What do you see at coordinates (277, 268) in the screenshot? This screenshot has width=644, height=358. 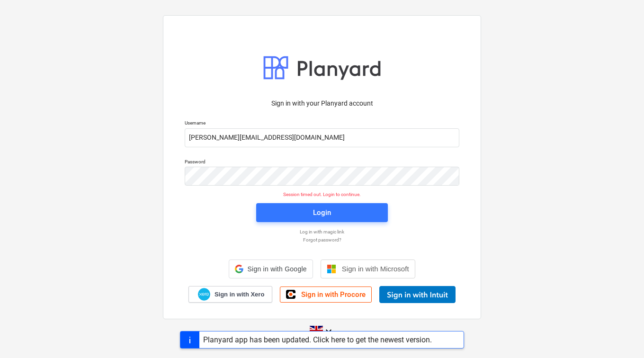 I see `span: Sign in with Google` at bounding box center [277, 268].